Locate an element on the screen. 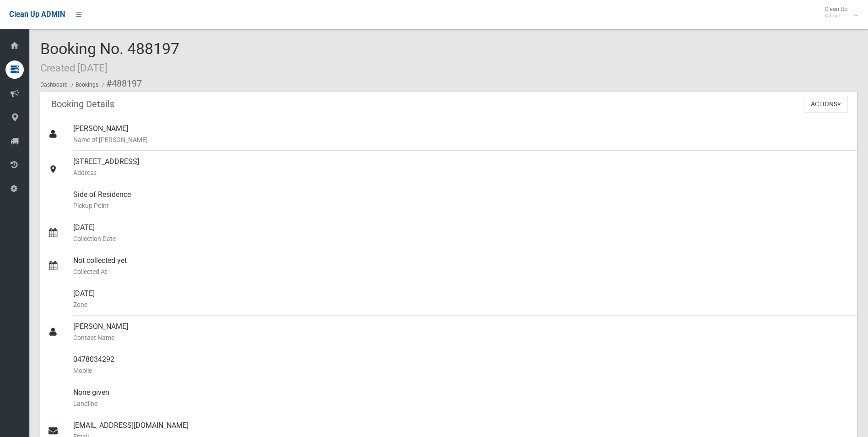 The width and height of the screenshot is (868, 437). small: Contact Name is located at coordinates (462, 338).